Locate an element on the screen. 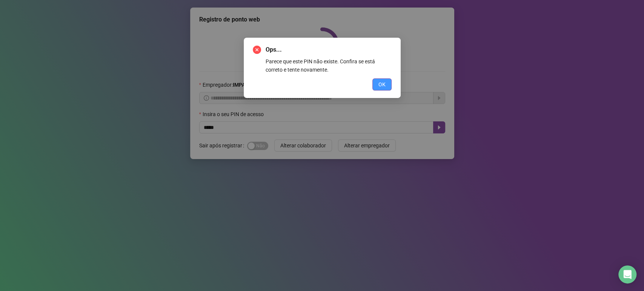 The height and width of the screenshot is (291, 644). span: Ops... is located at coordinates (328, 50).